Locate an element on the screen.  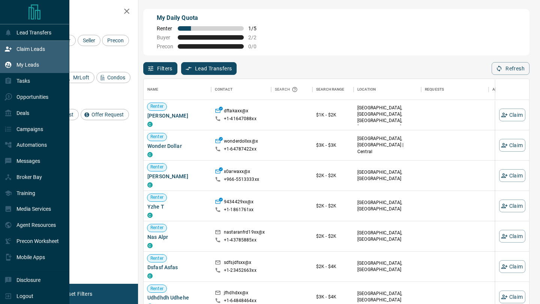
span: Buyer is located at coordinates (165, 37).